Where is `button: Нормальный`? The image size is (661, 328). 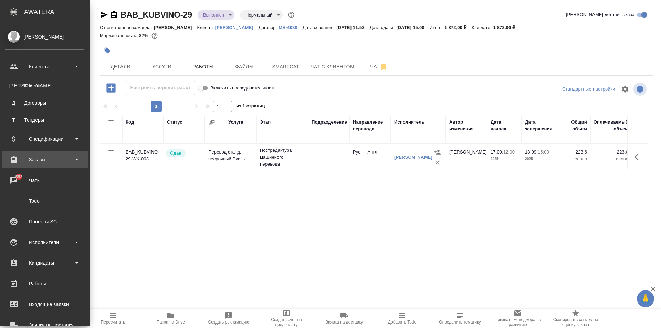 button: Нормальный is located at coordinates (259, 15).